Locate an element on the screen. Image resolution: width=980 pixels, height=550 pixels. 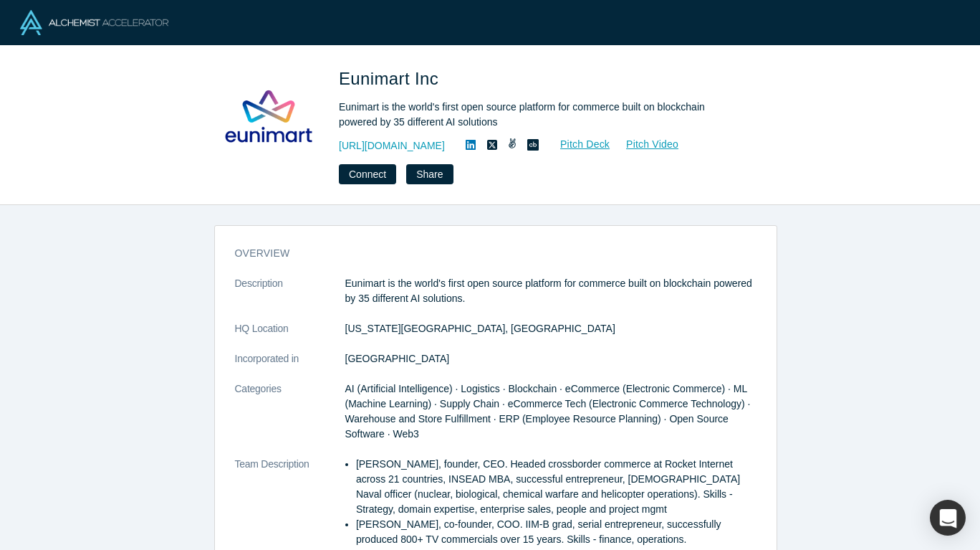
h3: overview is located at coordinates (486, 253).